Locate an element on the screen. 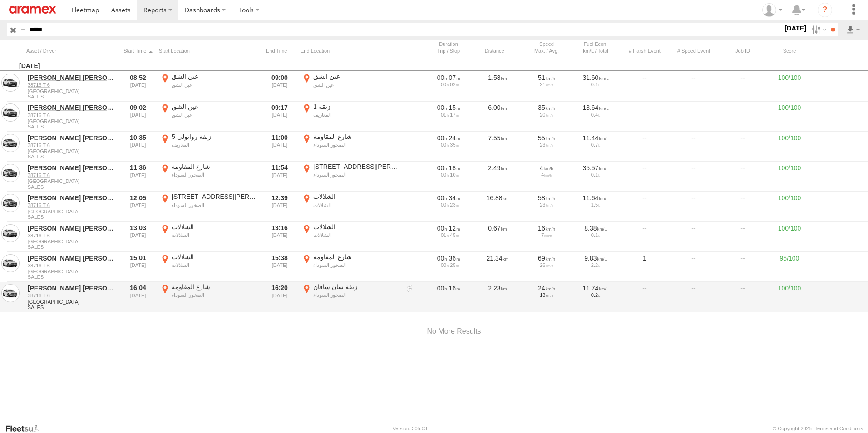  div: 0.4 is located at coordinates (595, 114).